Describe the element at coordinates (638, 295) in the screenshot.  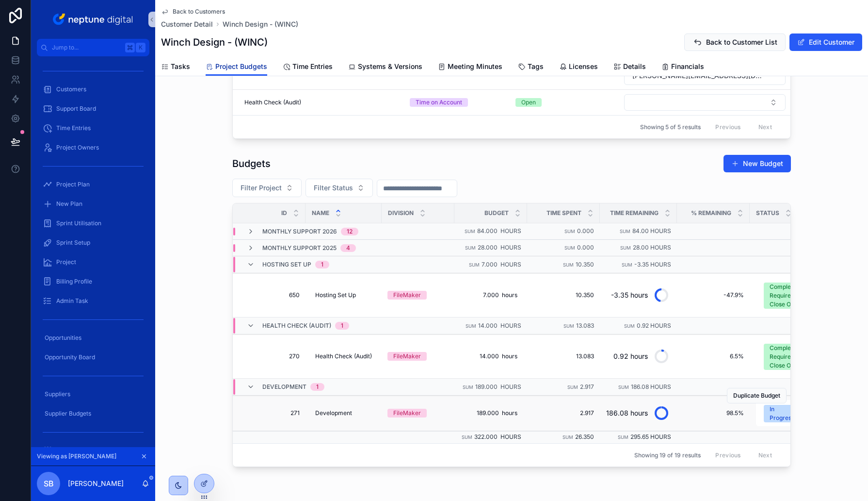
I see `a: -3.35 hours` at that location.